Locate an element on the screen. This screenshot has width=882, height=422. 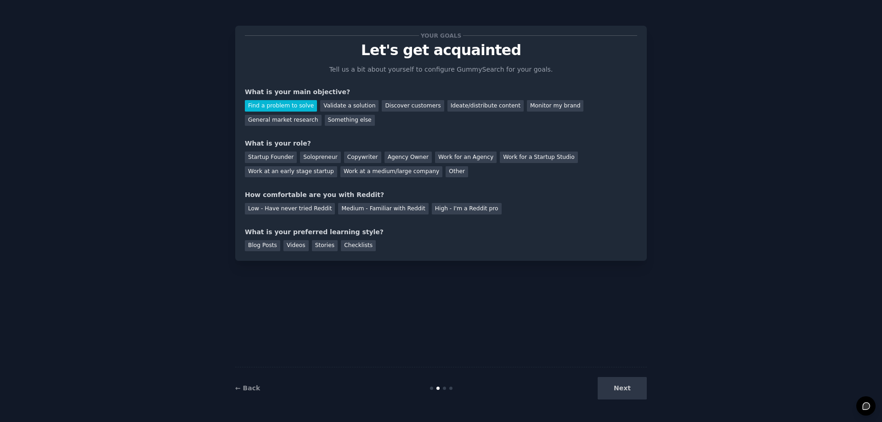
div: What is your role? is located at coordinates (441, 143).